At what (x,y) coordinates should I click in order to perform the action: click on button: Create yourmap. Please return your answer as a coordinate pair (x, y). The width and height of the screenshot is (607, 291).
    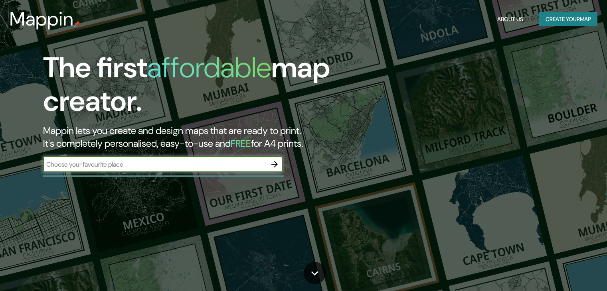
    Looking at the image, I should click on (568, 19).